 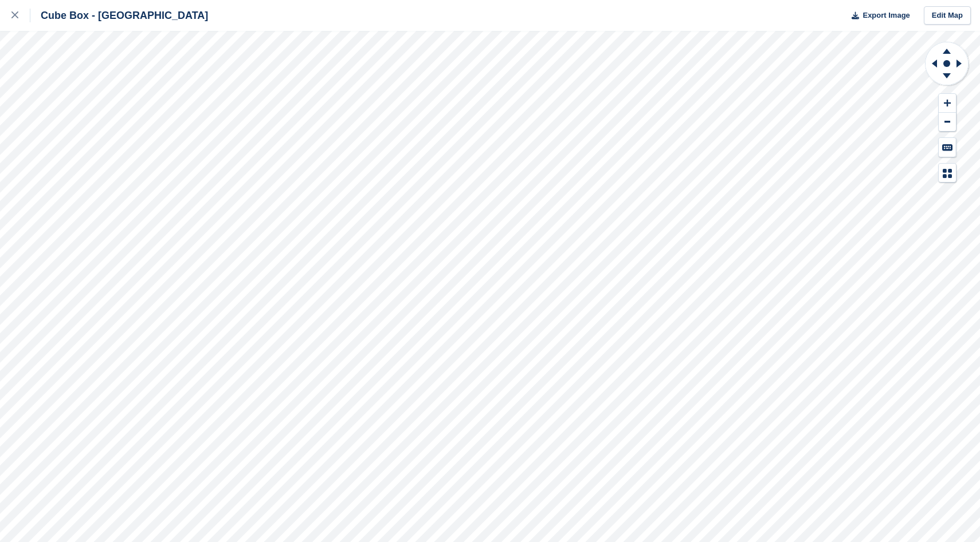 I want to click on button: Keyboard Shortcuts, so click(x=948, y=147).